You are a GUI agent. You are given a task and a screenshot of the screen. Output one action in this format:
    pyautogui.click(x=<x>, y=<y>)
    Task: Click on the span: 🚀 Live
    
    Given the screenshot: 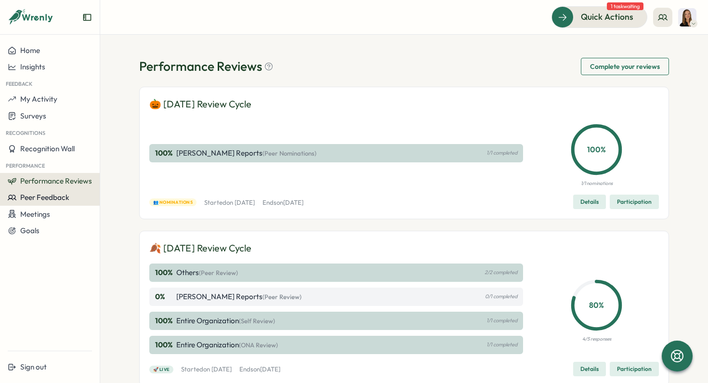 What is the action you would take?
    pyautogui.click(x=161, y=369)
    